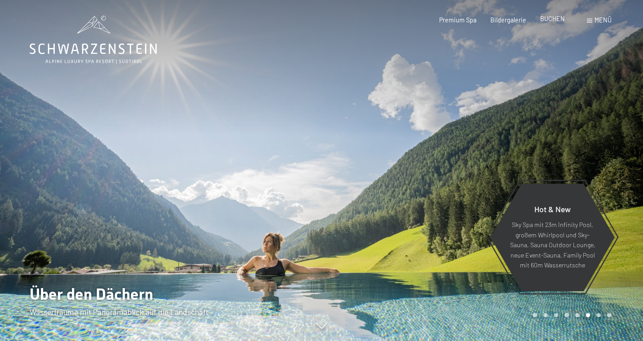 This screenshot has height=341, width=643. Describe the element at coordinates (603, 20) in the screenshot. I see `span: Menü` at that location.